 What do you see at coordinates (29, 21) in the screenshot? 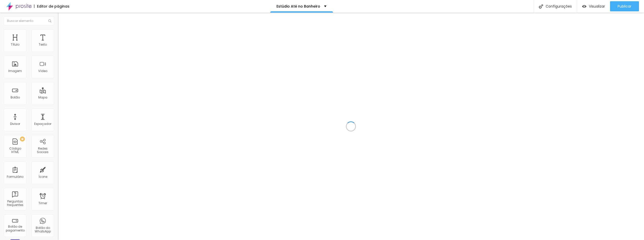
I see `input: Buscar elemento` at bounding box center [29, 21].